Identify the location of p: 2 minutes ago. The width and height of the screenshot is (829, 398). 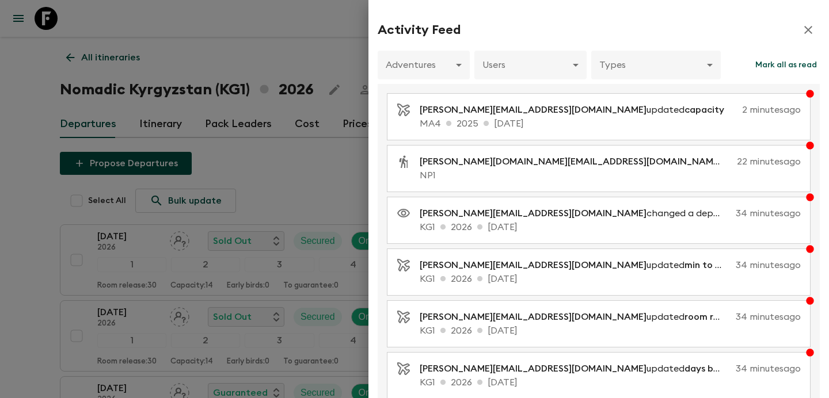
(769, 110).